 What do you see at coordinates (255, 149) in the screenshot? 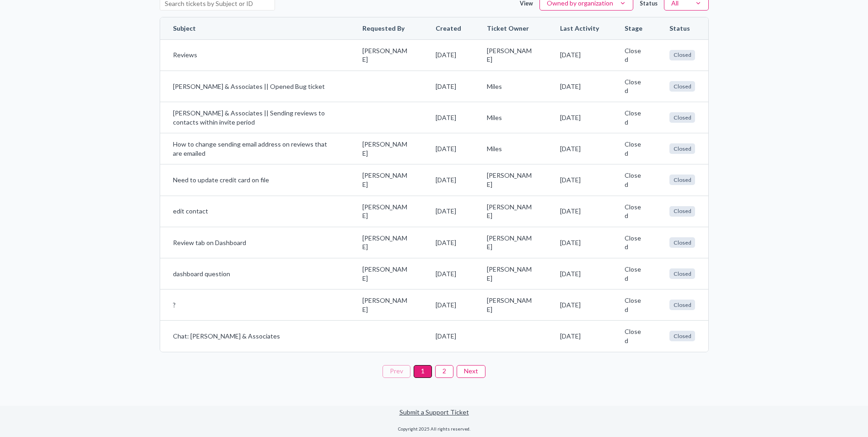
I see `a: How to change sending email address on reviews that are emailed` at bounding box center [255, 149].